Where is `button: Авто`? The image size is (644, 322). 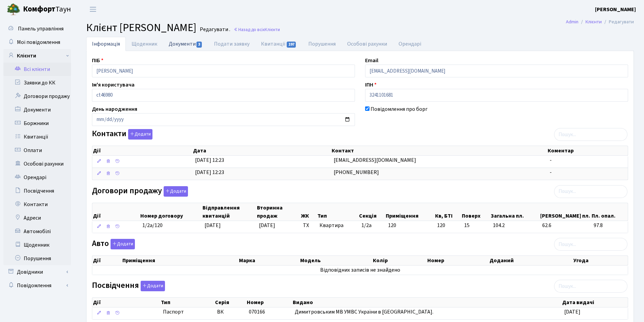
button: Авто is located at coordinates (123, 244).